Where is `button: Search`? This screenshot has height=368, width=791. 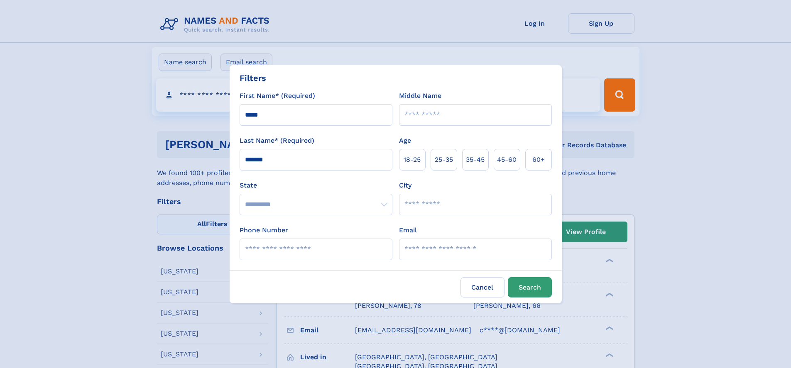 button: Search is located at coordinates (530, 287).